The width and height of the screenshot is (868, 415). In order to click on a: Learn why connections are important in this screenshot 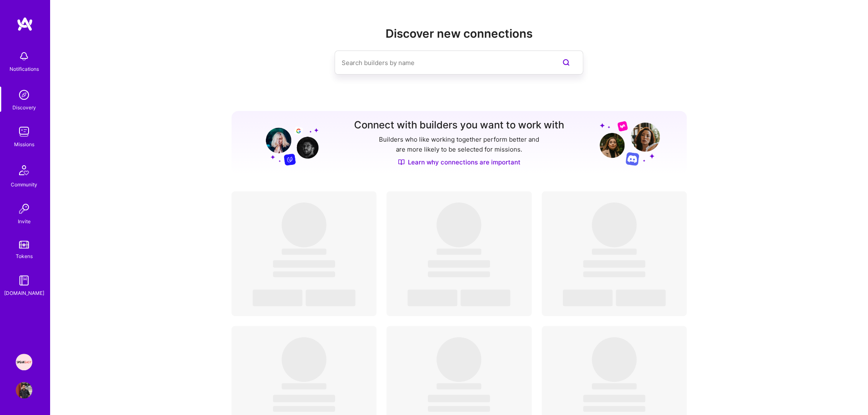, I will do `click(459, 162)`.